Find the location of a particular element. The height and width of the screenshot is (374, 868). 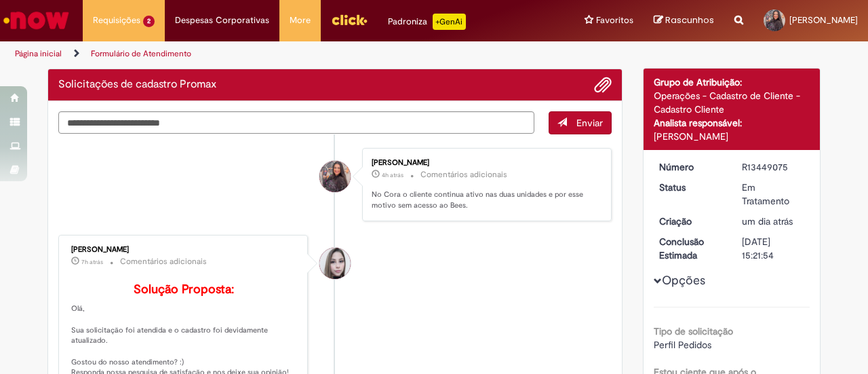

time: 27/08/2025 09:06:29 is located at coordinates (92, 262).